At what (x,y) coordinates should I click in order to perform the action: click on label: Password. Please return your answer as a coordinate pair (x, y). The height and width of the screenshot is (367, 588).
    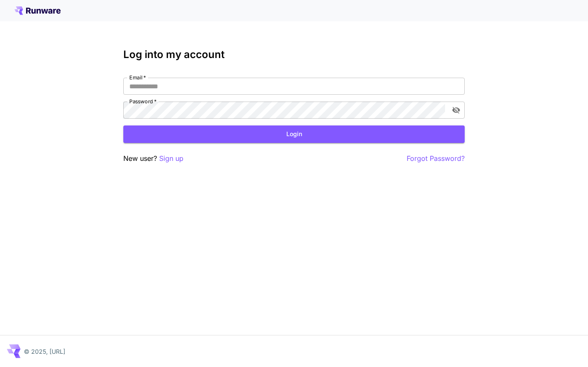
    Looking at the image, I should click on (143, 101).